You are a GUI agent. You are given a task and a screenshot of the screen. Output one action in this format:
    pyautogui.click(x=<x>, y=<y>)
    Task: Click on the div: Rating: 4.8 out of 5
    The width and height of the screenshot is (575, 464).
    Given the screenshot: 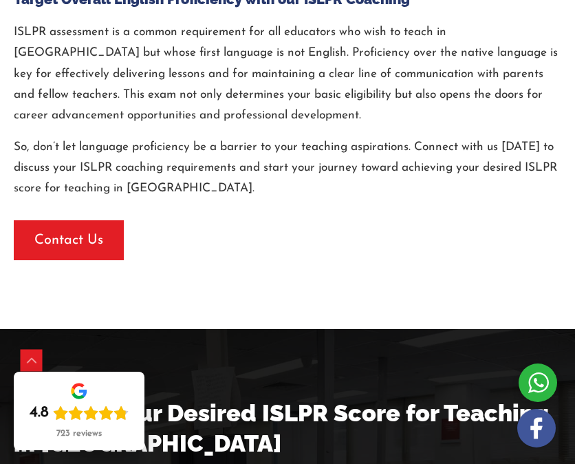 What is the action you would take?
    pyautogui.click(x=79, y=413)
    